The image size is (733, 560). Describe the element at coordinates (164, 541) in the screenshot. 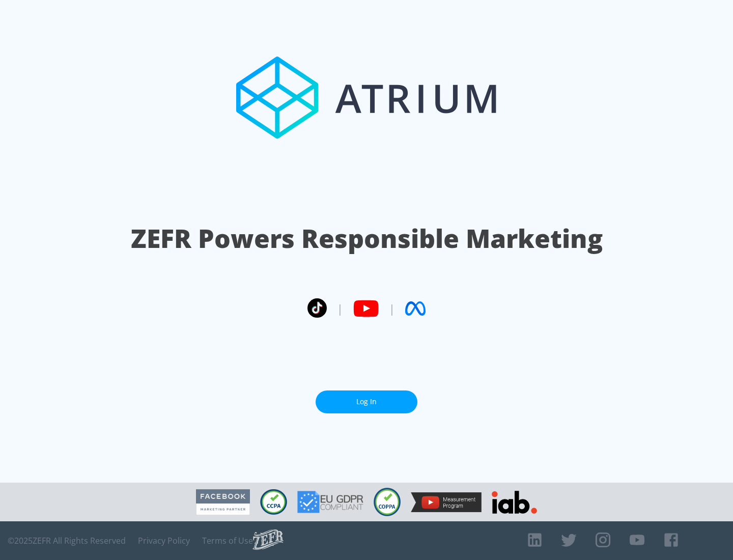

I see `a: Privacy Policy` at that location.